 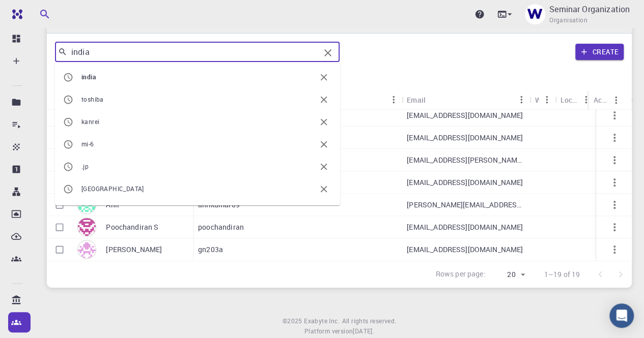 I want to click on span: india, so click(x=89, y=77).